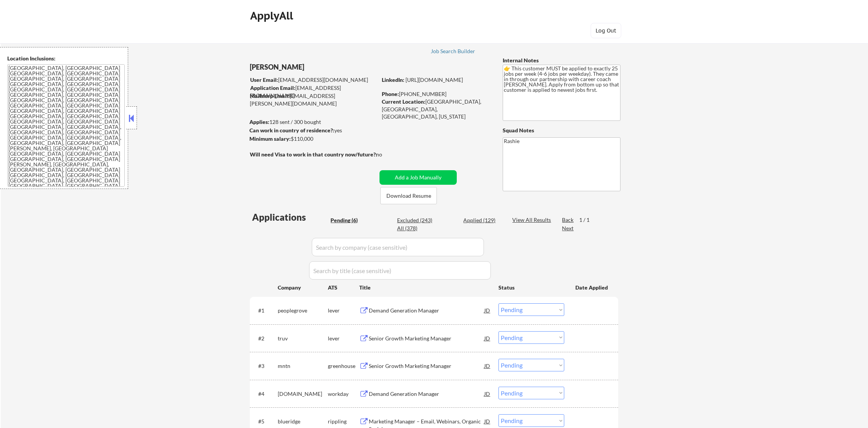 This screenshot has height=428, width=868. What do you see at coordinates (482, 220) in the screenshot?
I see `div: Applied (129)` at bounding box center [482, 220].